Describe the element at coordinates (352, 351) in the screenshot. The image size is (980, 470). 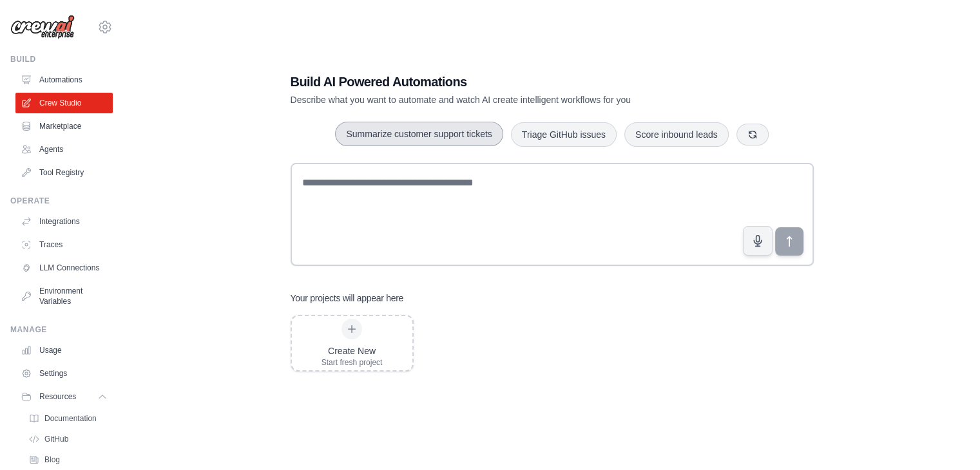
I see `div: Create New` at that location.